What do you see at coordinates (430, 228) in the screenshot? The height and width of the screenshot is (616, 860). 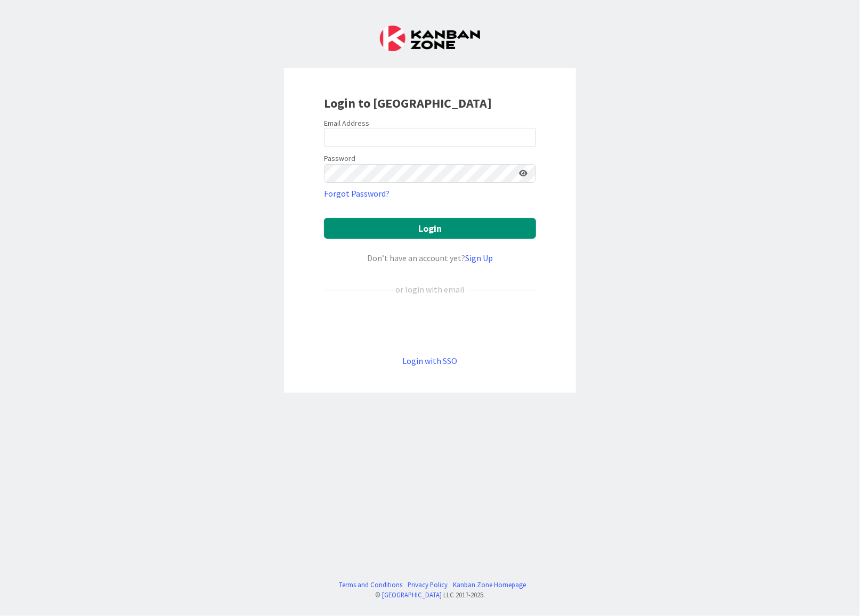 I see `button: Login` at bounding box center [430, 228].